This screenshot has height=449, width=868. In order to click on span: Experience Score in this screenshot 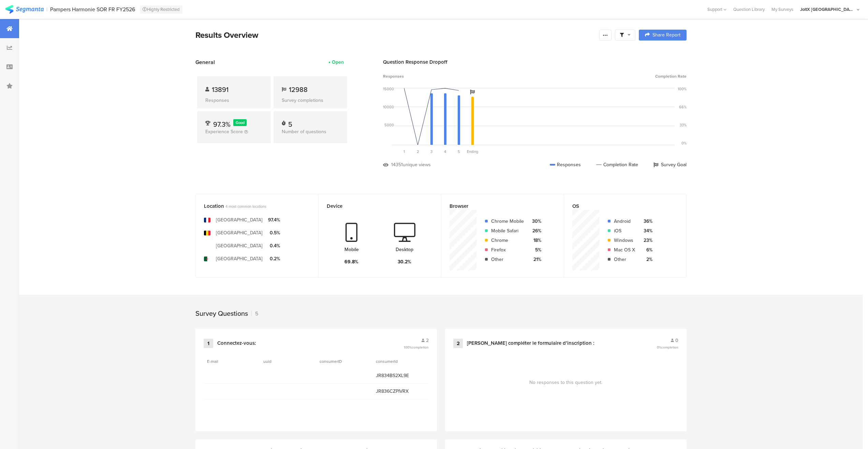, I will do `click(224, 131)`.